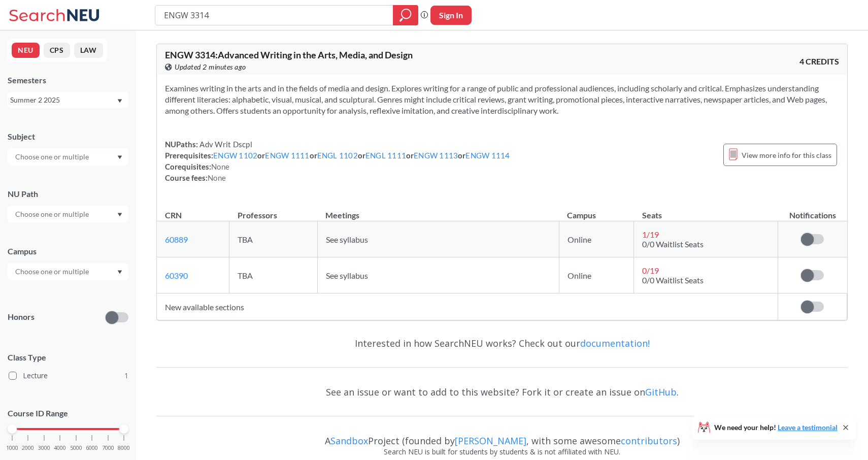  What do you see at coordinates (57, 50) in the screenshot?
I see `button: CPS` at bounding box center [57, 50].